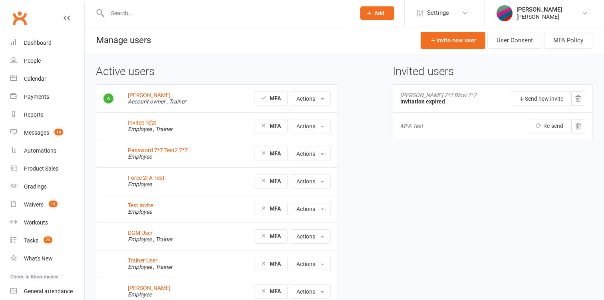 Image resolution: width=604 pixels, height=300 pixels. Describe the element at coordinates (568, 40) in the screenshot. I see `button: MFA Policy` at that location.